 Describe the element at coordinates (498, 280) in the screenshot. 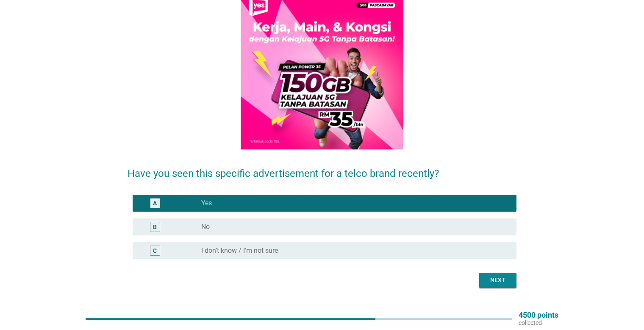

I see `div: Next` at that location.